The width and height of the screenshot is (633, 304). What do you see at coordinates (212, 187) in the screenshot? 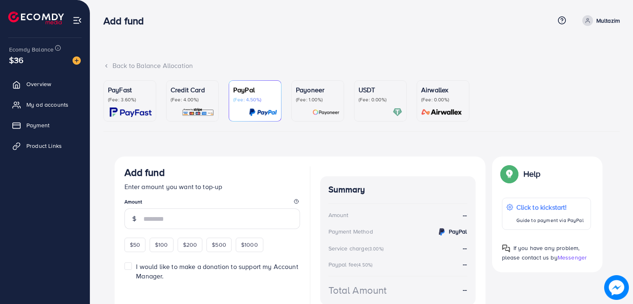
I see `p: Enter amount you want to top-up` at bounding box center [212, 187].